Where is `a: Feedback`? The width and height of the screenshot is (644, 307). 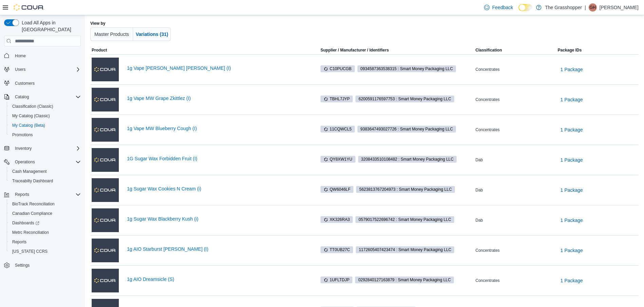 a: Feedback is located at coordinates (498, 8).